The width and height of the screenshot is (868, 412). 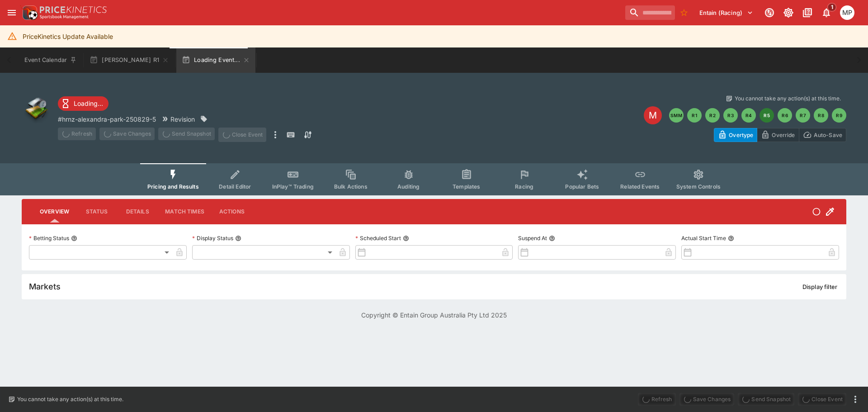 I want to click on span: InPlay™ Trading, so click(x=293, y=186).